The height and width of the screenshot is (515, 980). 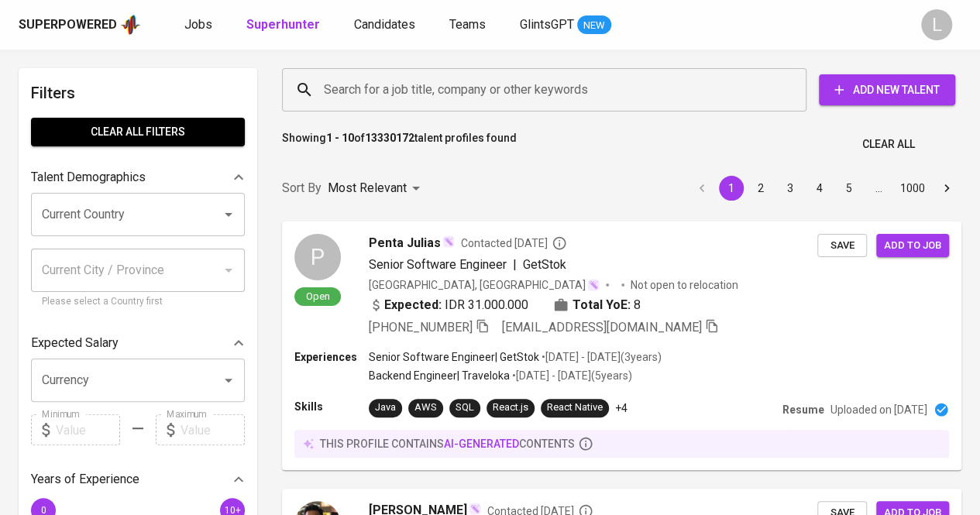 What do you see at coordinates (887, 89) in the screenshot?
I see `button: Add New Talent` at bounding box center [887, 89].